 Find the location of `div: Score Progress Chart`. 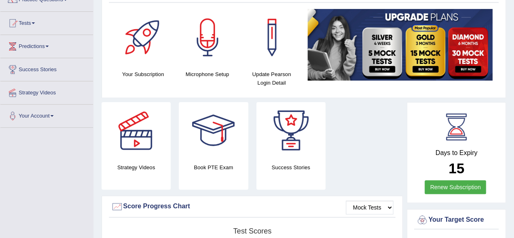

div: Score Progress Chart is located at coordinates (252, 206).